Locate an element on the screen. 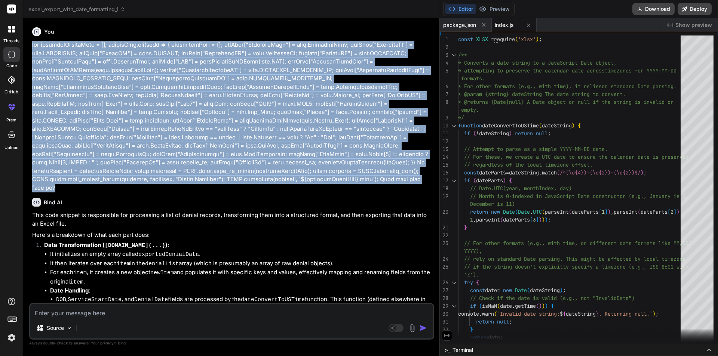  span: match is located at coordinates (549, 173).